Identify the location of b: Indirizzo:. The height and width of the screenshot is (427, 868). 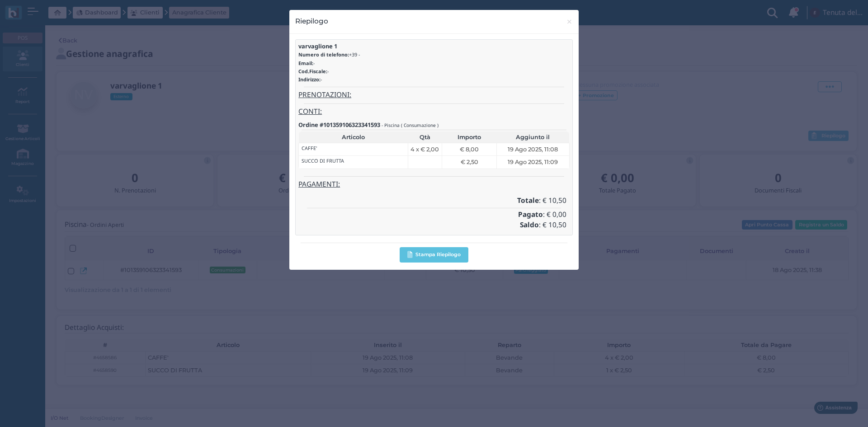
(309, 79).